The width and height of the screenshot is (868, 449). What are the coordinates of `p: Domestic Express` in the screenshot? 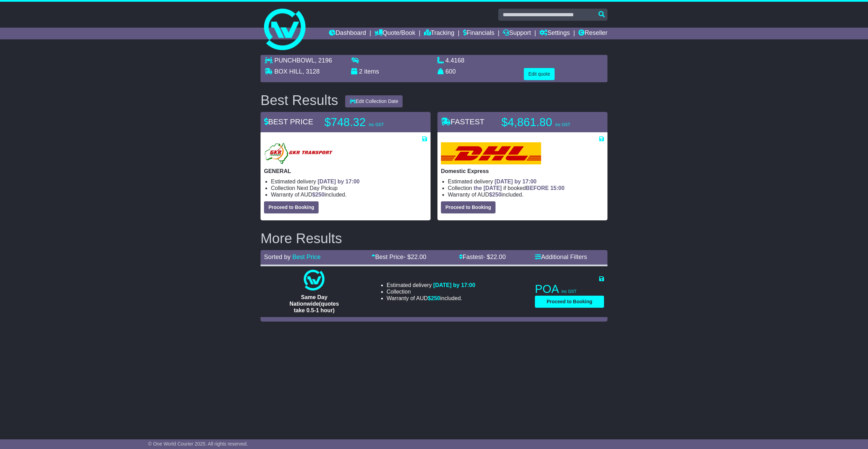 It's located at (522, 171).